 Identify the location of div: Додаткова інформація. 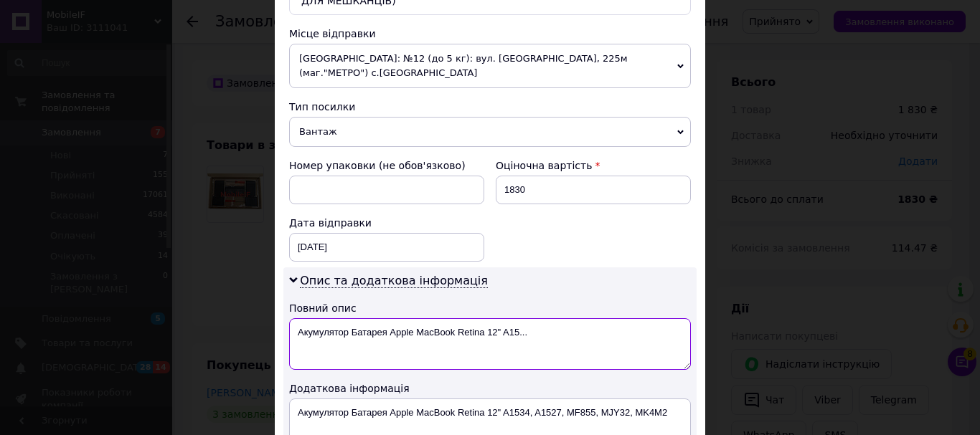
(490, 388).